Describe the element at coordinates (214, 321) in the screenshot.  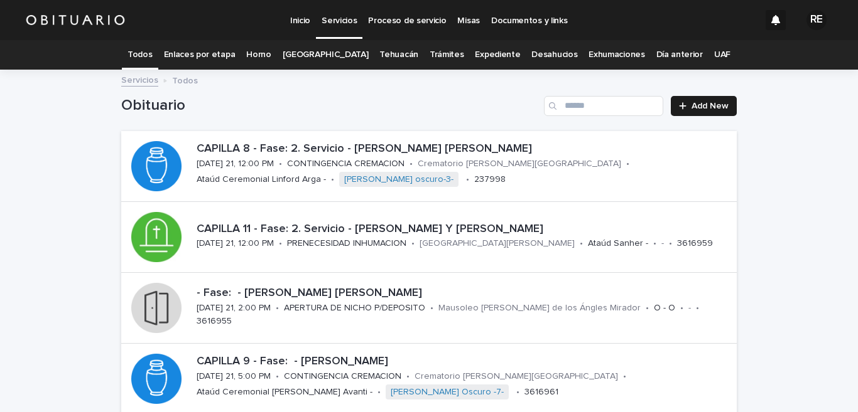
I see `p: 3616955` at that location.